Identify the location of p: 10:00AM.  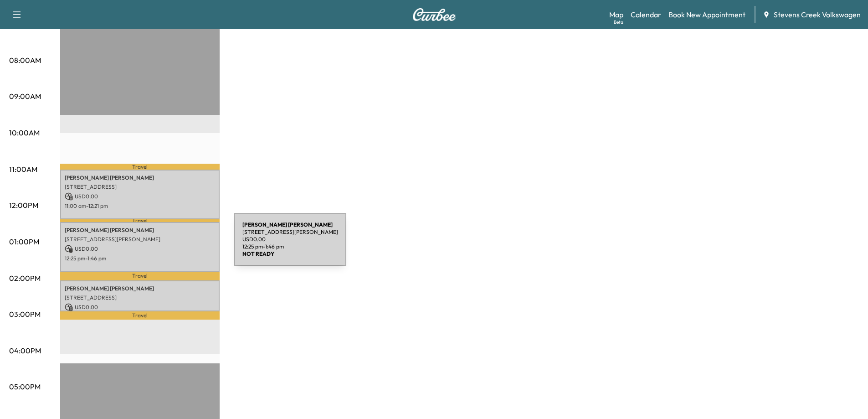
(24, 132).